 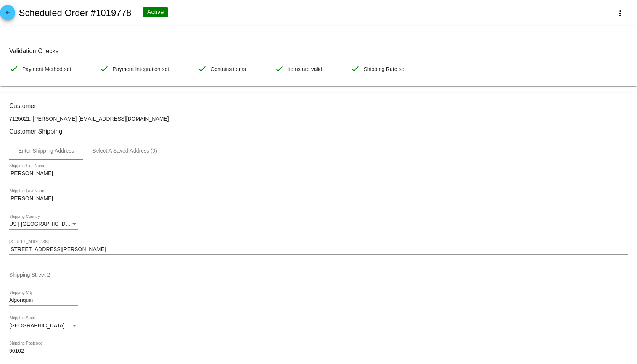 What do you see at coordinates (8, 15) in the screenshot?
I see `mat-icon: arrow_back` at bounding box center [8, 15].